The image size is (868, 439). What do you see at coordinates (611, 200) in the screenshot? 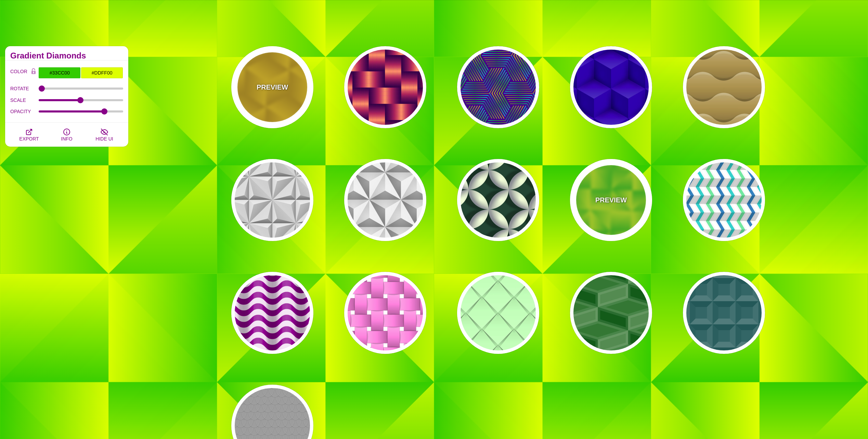
I see `button: PREVIEWglowing gradient diamond stone pattern` at bounding box center [611, 200].